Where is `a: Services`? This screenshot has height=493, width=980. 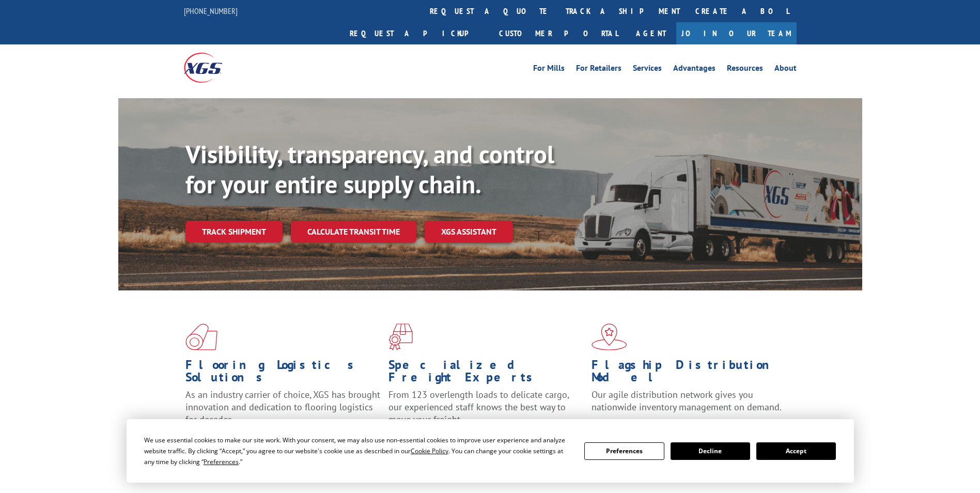
a: Services is located at coordinates (647, 70).